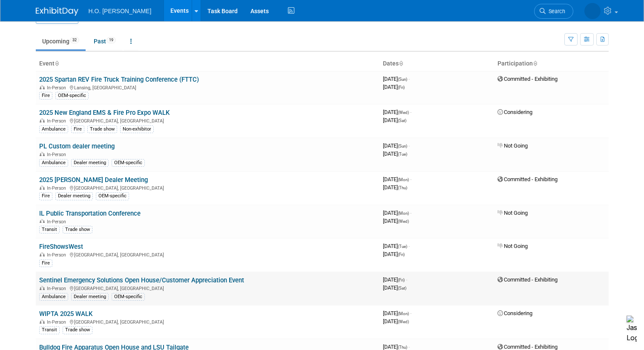 The image size is (644, 350). Describe the element at coordinates (137, 129) in the screenshot. I see `div: Non-exhibitor` at that location.